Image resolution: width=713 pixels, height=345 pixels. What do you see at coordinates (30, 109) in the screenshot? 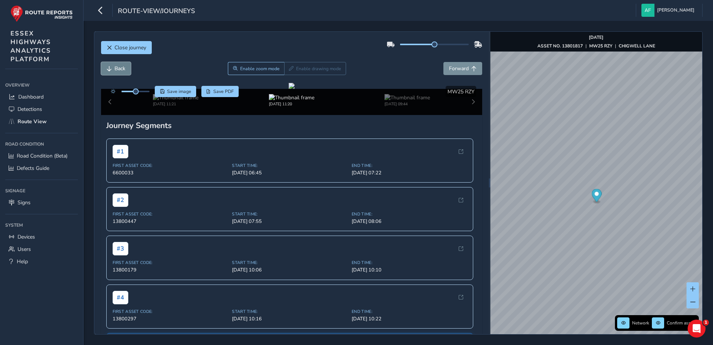
I see `span: Detections` at bounding box center [30, 109].